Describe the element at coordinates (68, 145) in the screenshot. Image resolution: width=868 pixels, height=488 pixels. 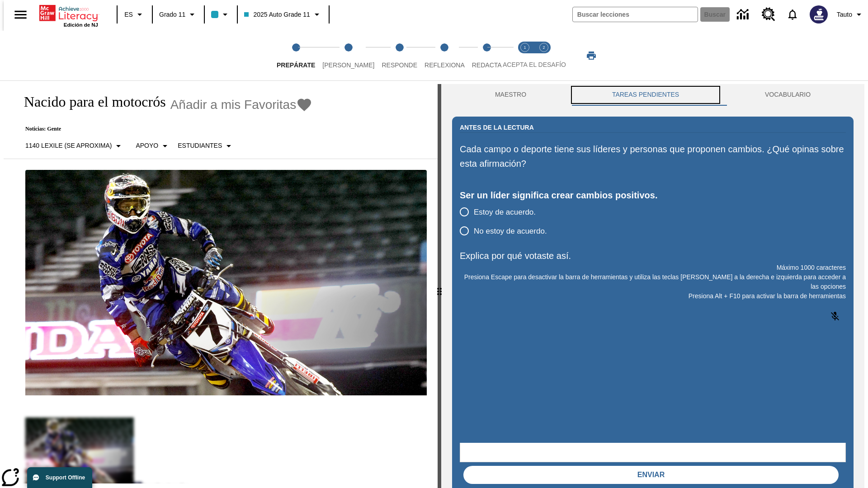
I see `p: 1140 Lexile (Se aproxima)` at that location.